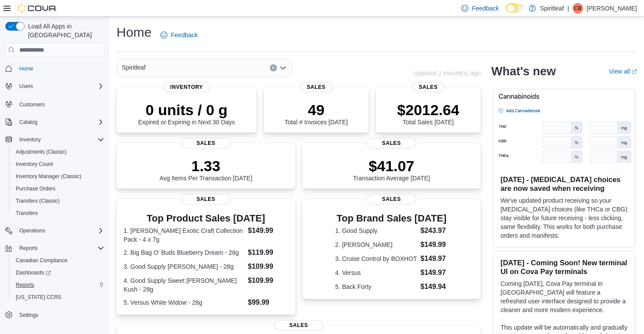 The height and width of the screenshot is (334, 644). Describe the element at coordinates (186, 110) in the screenshot. I see `p: 0 units / 0 g` at that location.